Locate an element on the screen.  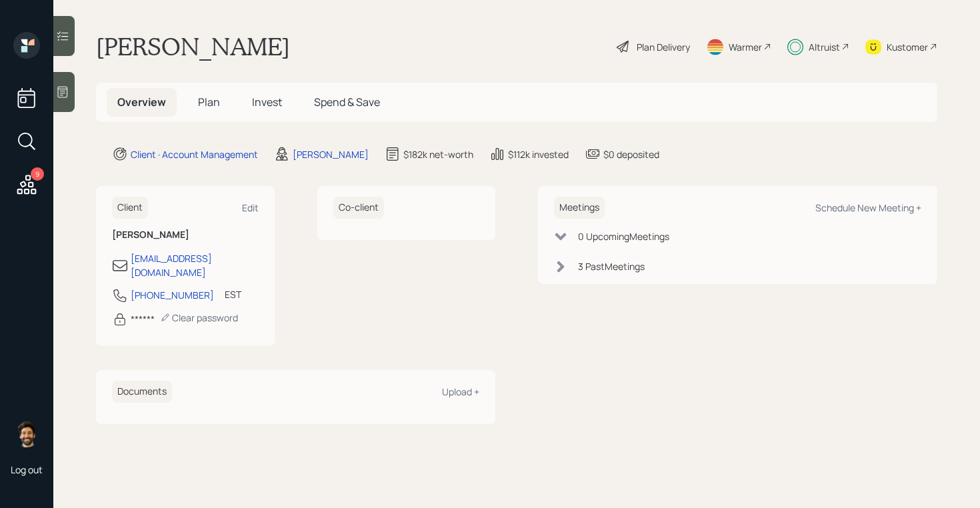
div: Altruist is located at coordinates (824, 47).